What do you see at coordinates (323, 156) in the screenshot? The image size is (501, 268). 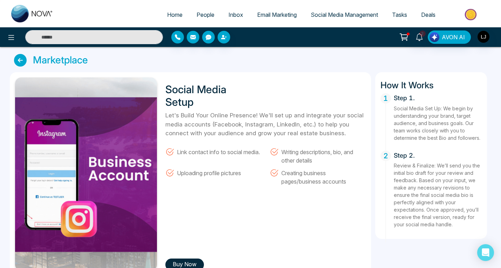 I see `span: Writing descriptions, bio, and other details` at bounding box center [323, 156].